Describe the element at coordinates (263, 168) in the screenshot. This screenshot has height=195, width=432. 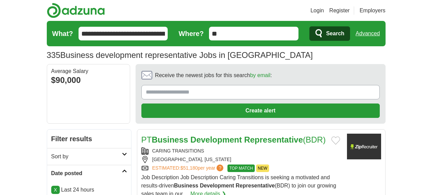
I see `span: NEW` at that location.